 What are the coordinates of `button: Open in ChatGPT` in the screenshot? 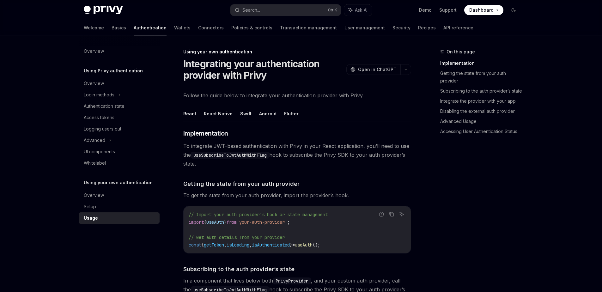 It's located at (373, 69).